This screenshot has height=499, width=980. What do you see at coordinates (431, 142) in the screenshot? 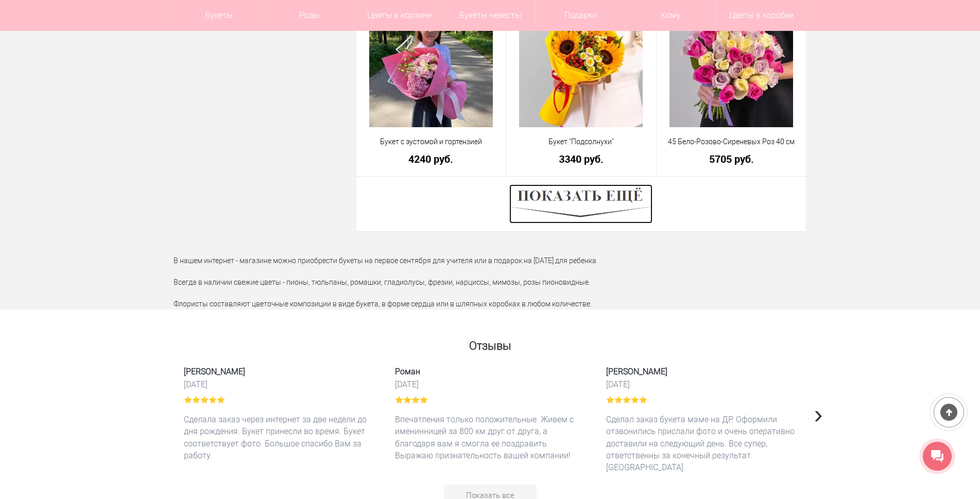
I see `a: Букет с эустомой и гортензией` at bounding box center [431, 142].